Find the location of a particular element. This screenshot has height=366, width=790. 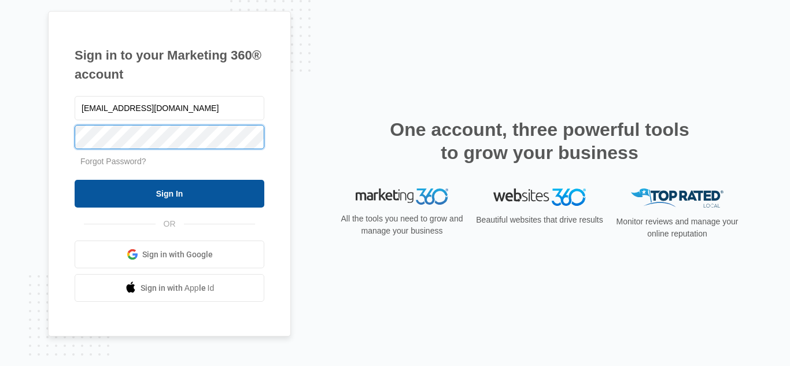

p: Beautiful websites that drive results is located at coordinates (540, 220).